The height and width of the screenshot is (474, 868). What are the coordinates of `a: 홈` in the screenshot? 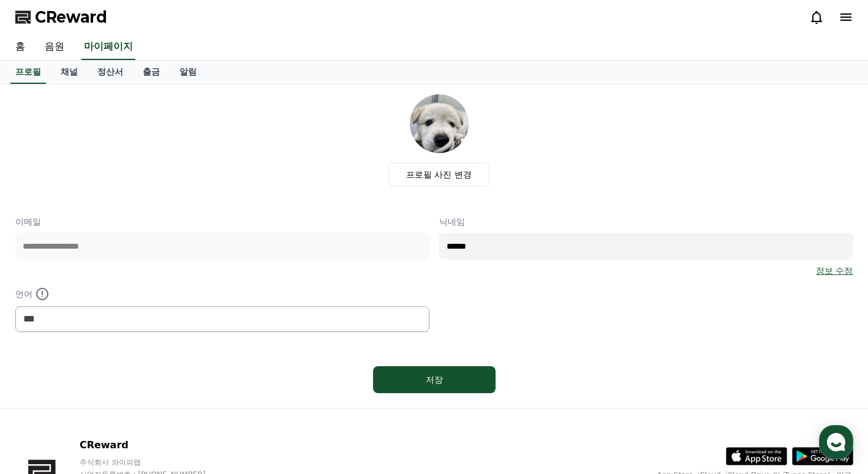 It's located at (21, 47).